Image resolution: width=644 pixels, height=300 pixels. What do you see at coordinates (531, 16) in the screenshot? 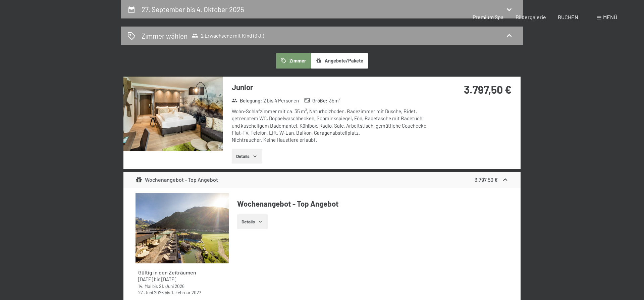
I see `span: Bildergalerie` at bounding box center [531, 16].